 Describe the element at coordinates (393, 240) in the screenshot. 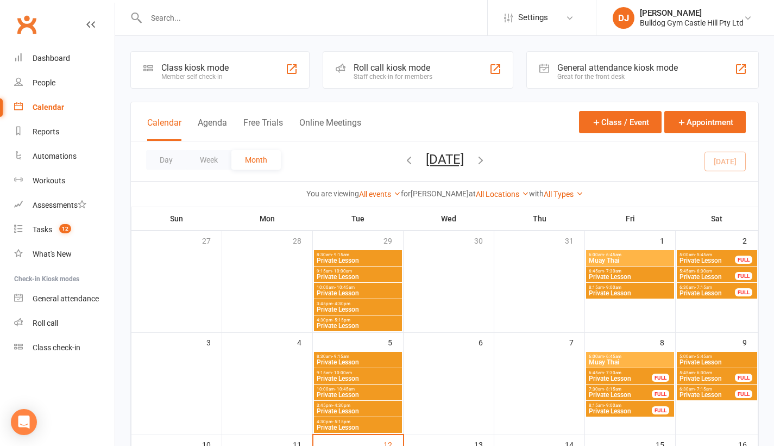

I see `div: 29` at that location.